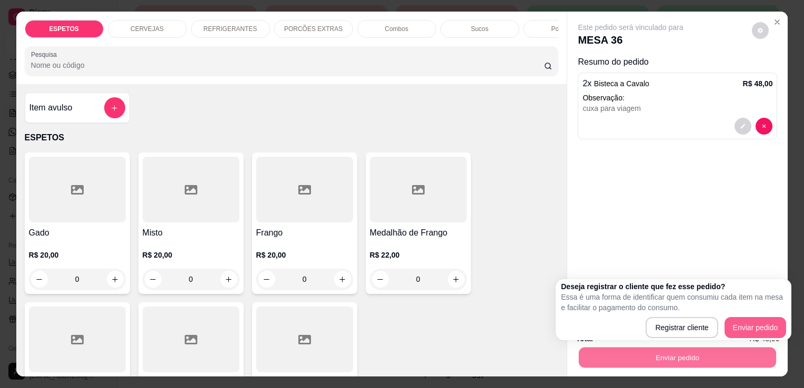 The image size is (804, 388). I want to click on p: CERVEJAS, so click(147, 29).